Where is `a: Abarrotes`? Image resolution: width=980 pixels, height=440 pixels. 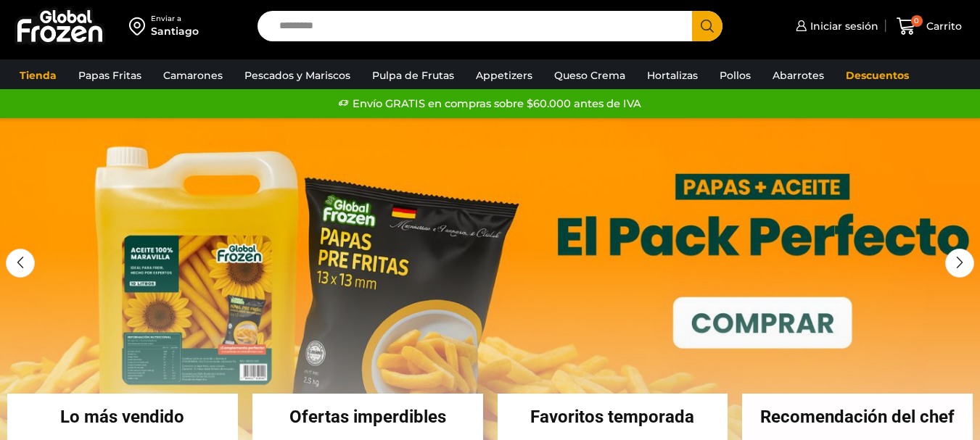
a: Abarrotes is located at coordinates (798, 76).